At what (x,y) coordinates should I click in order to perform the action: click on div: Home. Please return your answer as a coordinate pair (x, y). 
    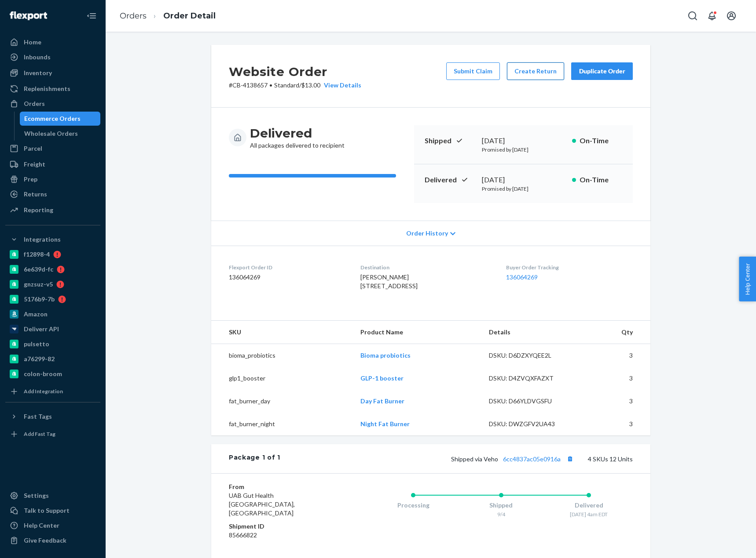
    Looking at the image, I should click on (32, 42).